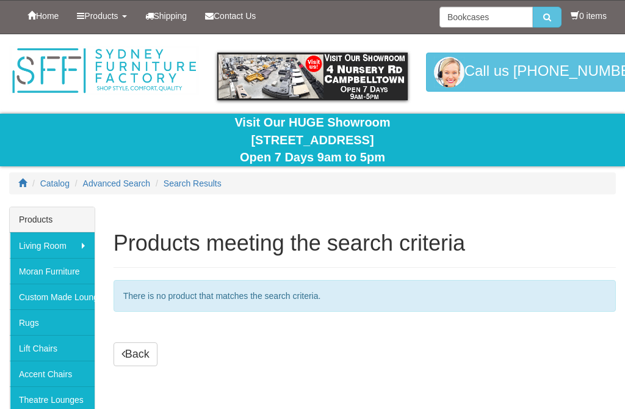 The height and width of the screenshot is (409, 625). Describe the element at coordinates (55, 183) in the screenshot. I see `a: Catalog` at that location.